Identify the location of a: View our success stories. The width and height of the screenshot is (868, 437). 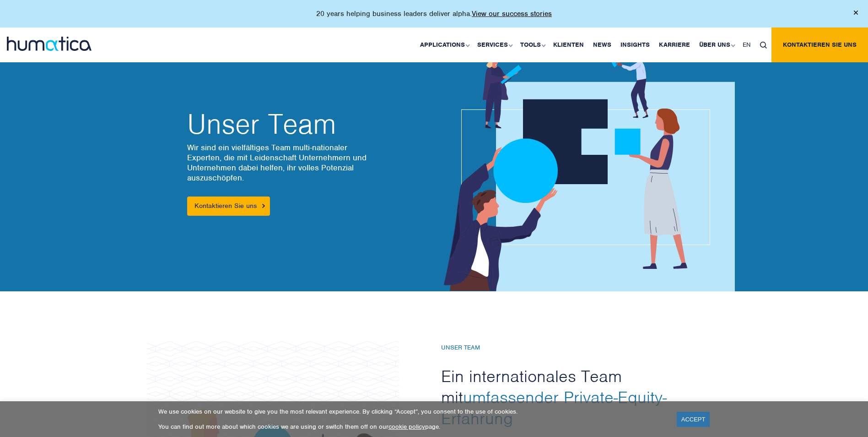
(512, 14).